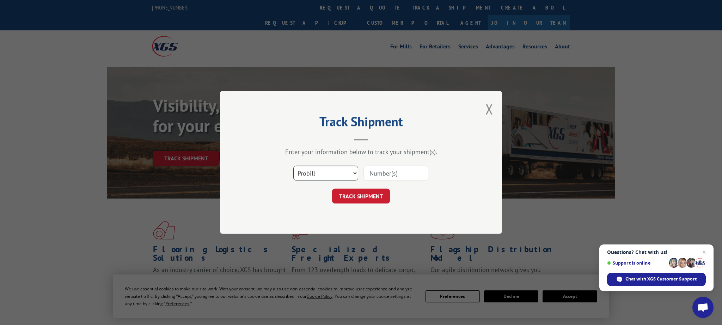 This screenshot has width=722, height=325. Describe the element at coordinates (637, 262) in the screenshot. I see `span: Support is online` at that location.